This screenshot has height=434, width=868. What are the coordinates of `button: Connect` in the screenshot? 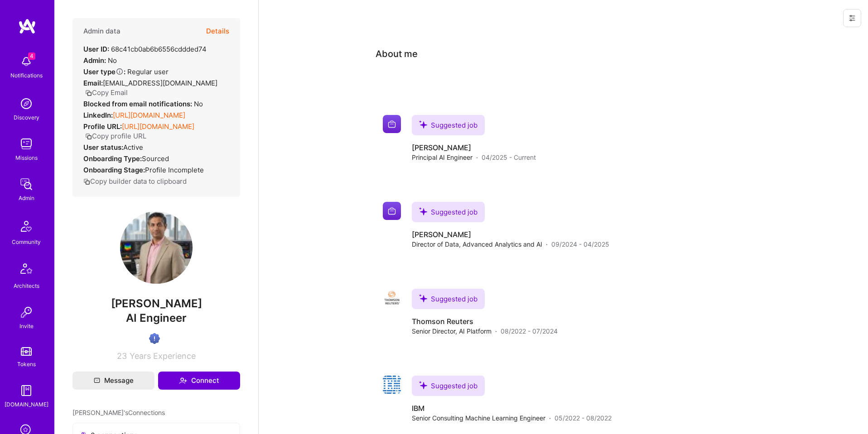 It's located at (199, 381).